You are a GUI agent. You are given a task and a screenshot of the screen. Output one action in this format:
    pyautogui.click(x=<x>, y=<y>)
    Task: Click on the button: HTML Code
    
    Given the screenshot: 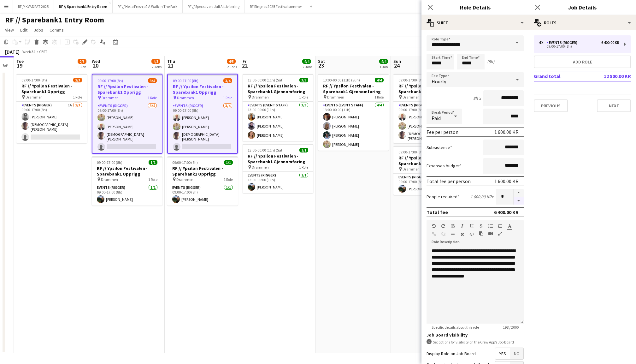 What is the action you would take?
    pyautogui.click(x=472, y=234)
    